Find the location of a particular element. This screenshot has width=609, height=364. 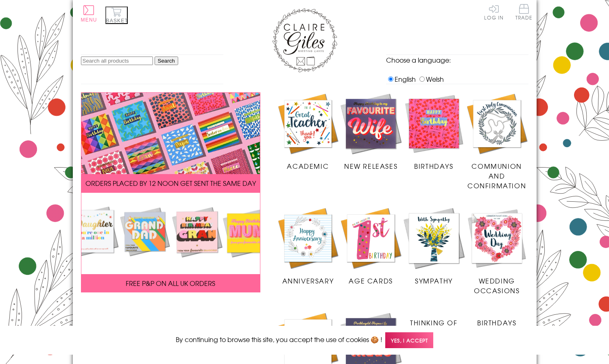

span: FREE P&P ON ALL UK ORDERS is located at coordinates (170, 283).